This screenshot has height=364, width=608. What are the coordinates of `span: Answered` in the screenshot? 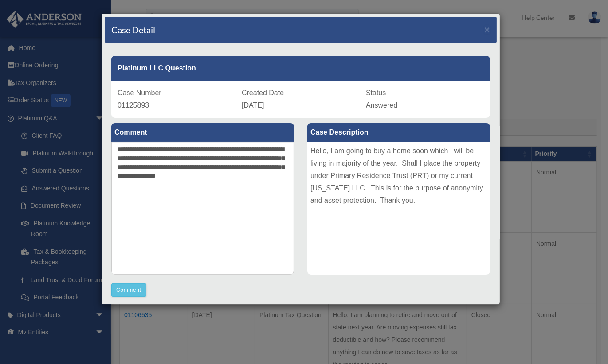 It's located at (381, 105).